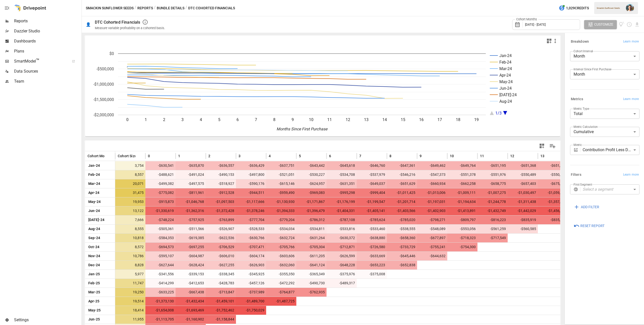 Image resolution: width=644 pixels, height=325 pixels. I want to click on span: -$521,051, so click(282, 175).